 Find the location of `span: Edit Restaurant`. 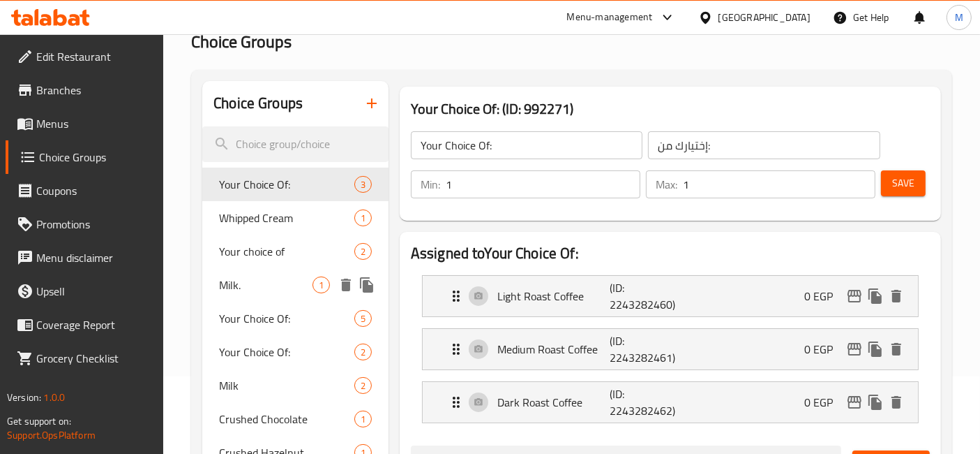

span: Edit Restaurant is located at coordinates (94, 57).